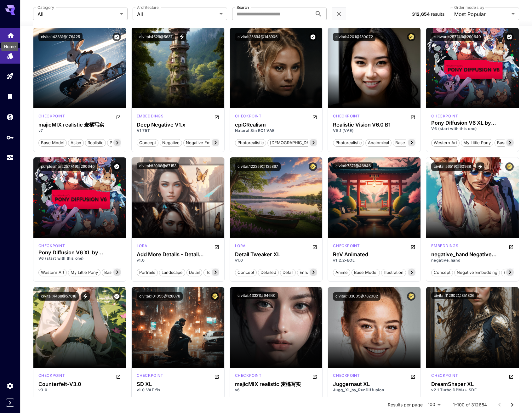  What do you see at coordinates (276, 384) in the screenshot?
I see `h3: majicMIX realistic 麦橘写实` at bounding box center [276, 384].